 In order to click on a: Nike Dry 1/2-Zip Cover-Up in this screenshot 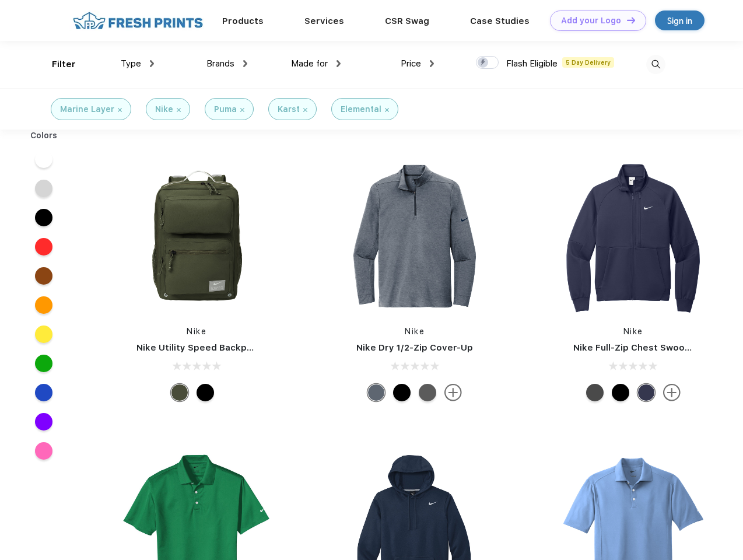, I will do `click(415, 348)`.